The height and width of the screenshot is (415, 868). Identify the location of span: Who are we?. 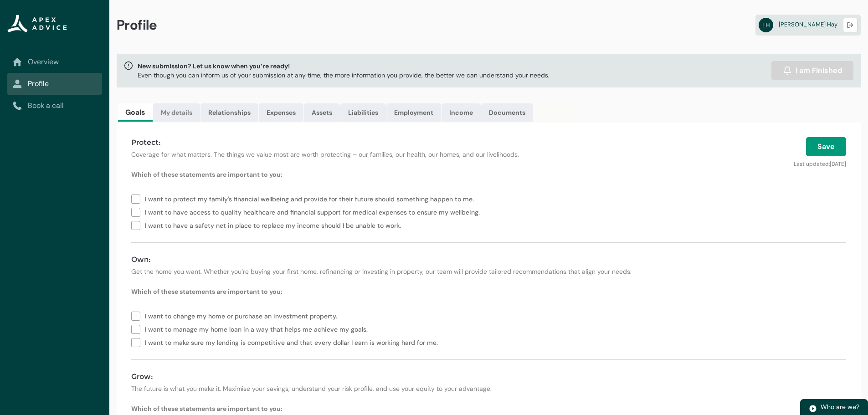
(840, 406).